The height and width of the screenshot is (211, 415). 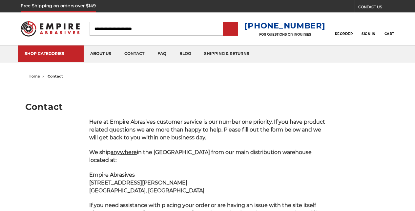 What do you see at coordinates (207, 130) in the screenshot?
I see `span: Here at Empire Abrasives customer service is our number one priority. If you have product related...` at bounding box center [207, 130].